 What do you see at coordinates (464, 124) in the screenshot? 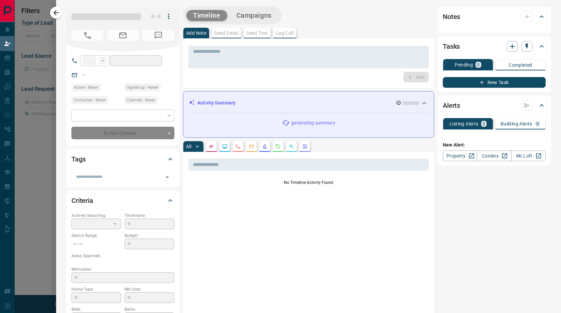
I see `p: Listing Alerts` at bounding box center [464, 124].